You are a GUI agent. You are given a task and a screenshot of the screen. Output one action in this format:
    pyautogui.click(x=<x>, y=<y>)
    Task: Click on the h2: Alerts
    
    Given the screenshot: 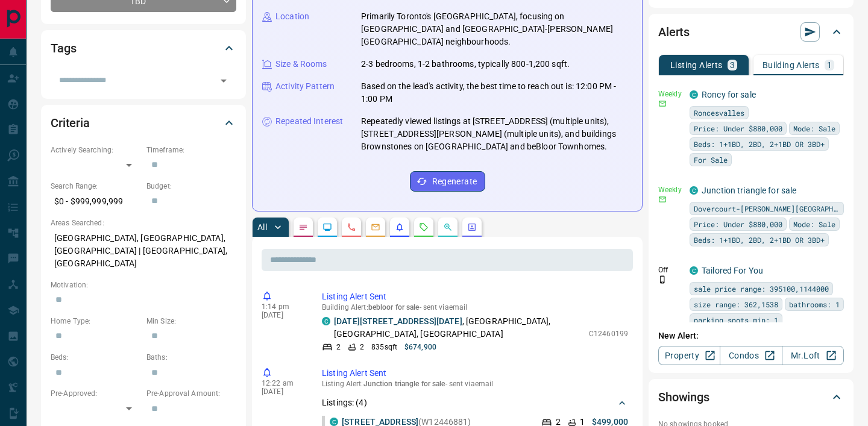 What is the action you would take?
    pyautogui.click(x=674, y=32)
    